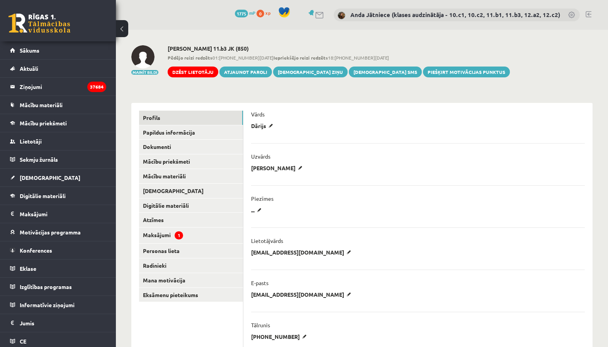  Describe the element at coordinates (58, 87) in the screenshot. I see `a: Ziņojumi37684` at that location.